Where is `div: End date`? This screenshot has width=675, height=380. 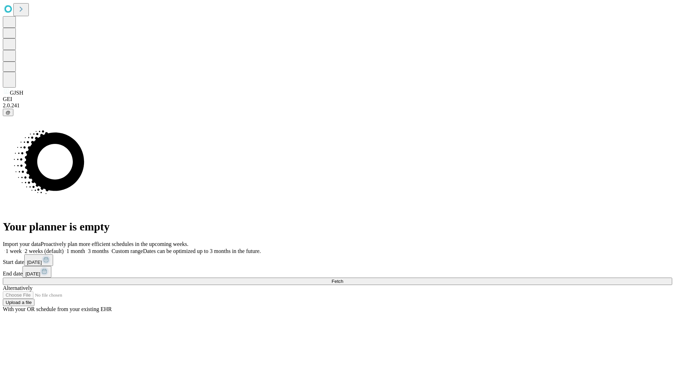
div: End date is located at coordinates (338, 272).